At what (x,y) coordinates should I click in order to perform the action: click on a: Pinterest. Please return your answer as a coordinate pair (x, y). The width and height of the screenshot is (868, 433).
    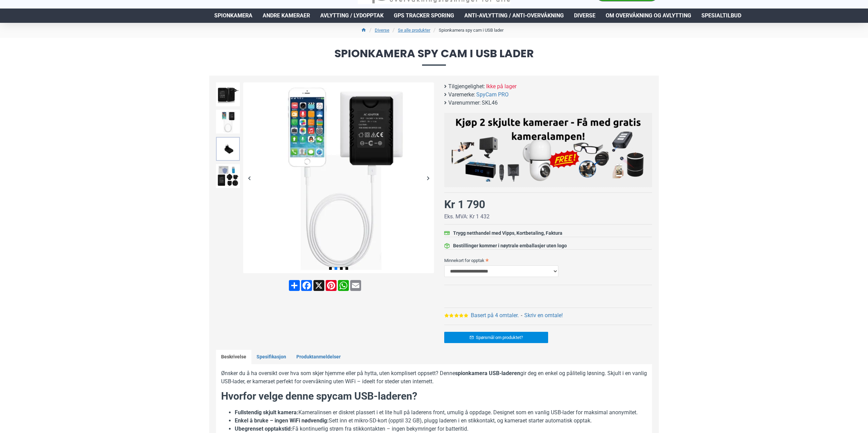
    Looking at the image, I should click on (331, 285).